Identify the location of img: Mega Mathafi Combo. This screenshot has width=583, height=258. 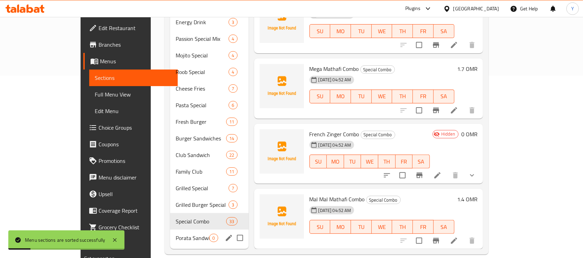
(282, 86).